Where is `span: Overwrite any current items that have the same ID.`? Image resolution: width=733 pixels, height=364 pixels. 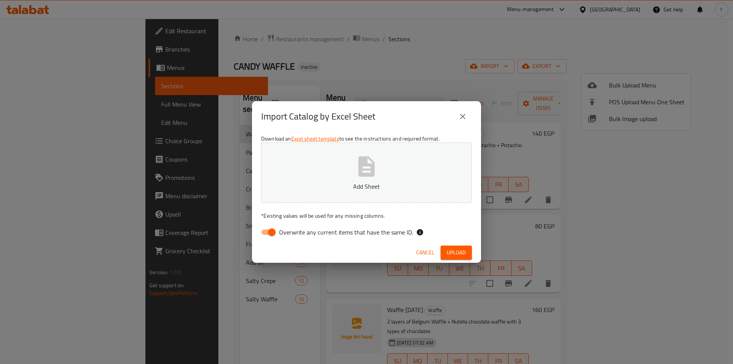
span: Overwrite any current items that have the same ID. is located at coordinates (346, 232).